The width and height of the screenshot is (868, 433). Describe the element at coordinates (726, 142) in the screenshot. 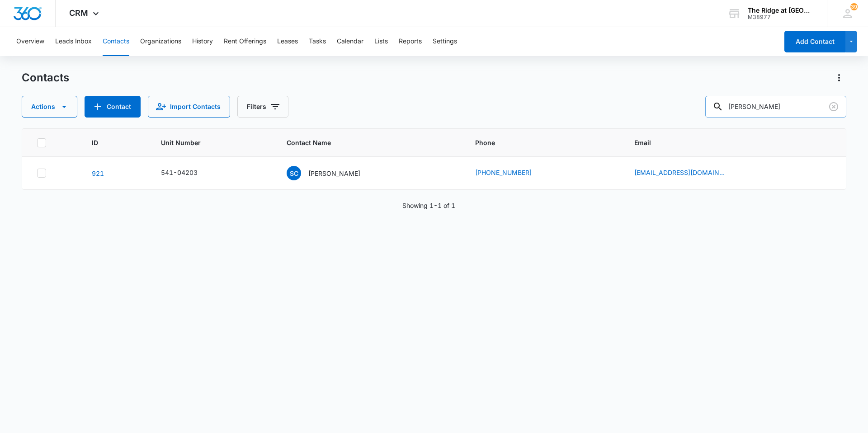

I see `span: Email` at that location.